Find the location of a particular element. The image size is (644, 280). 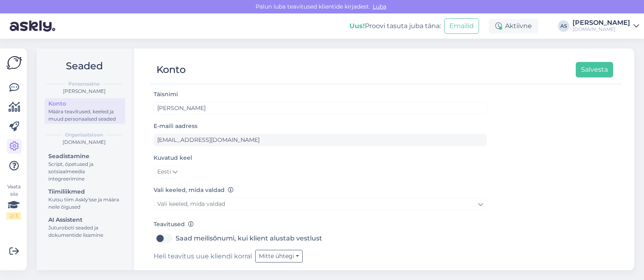

input: Sisesta e-maili aadress is located at coordinates (320, 140).